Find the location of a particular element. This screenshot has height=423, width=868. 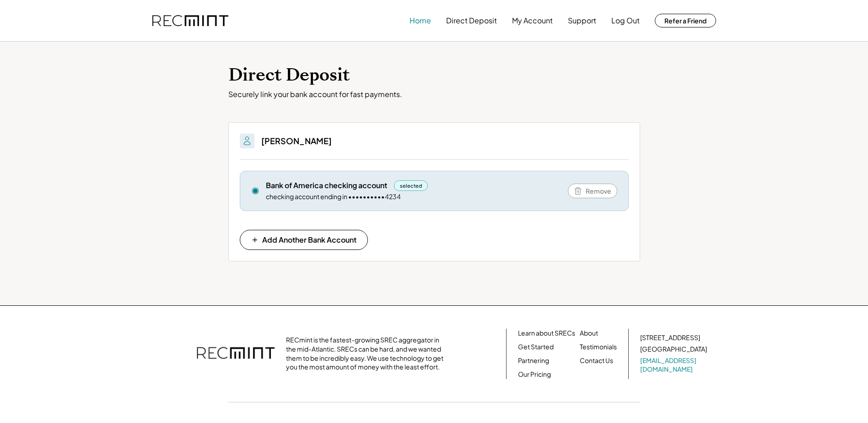

img: People.svg is located at coordinates (247, 141).